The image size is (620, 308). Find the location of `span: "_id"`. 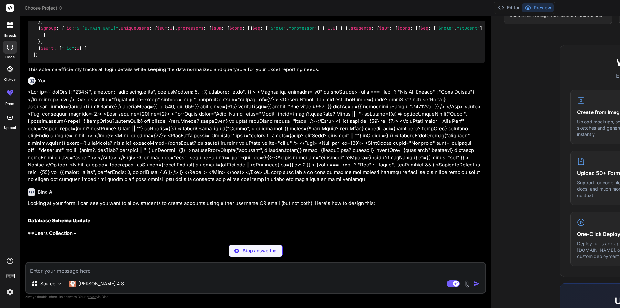

span: "_id" is located at coordinates (68, 48).